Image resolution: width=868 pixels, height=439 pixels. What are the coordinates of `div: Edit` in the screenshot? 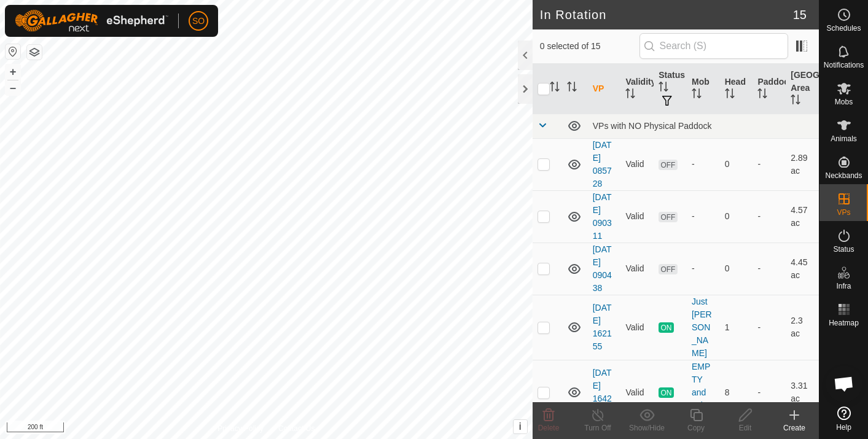 It's located at (745, 428).